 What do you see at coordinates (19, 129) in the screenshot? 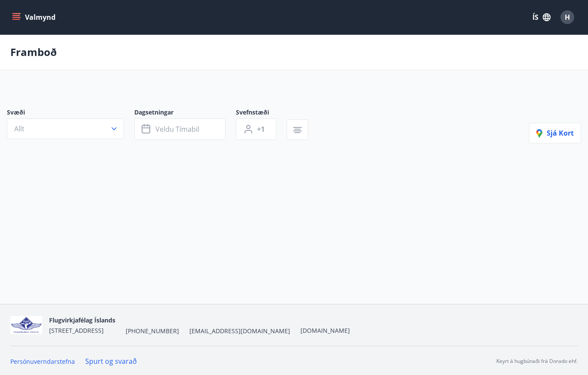
I see `span: Allt` at bounding box center [19, 129].